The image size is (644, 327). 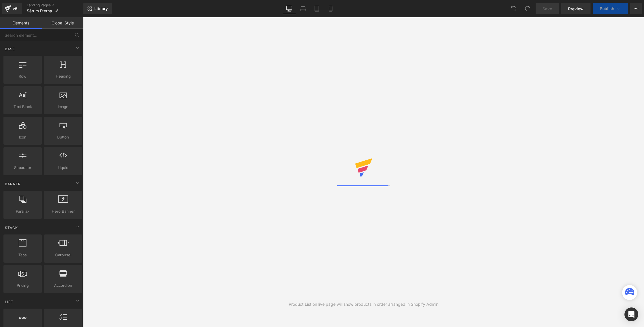 What do you see at coordinates (23, 285) in the screenshot?
I see `span: Pricing` at bounding box center [23, 285].